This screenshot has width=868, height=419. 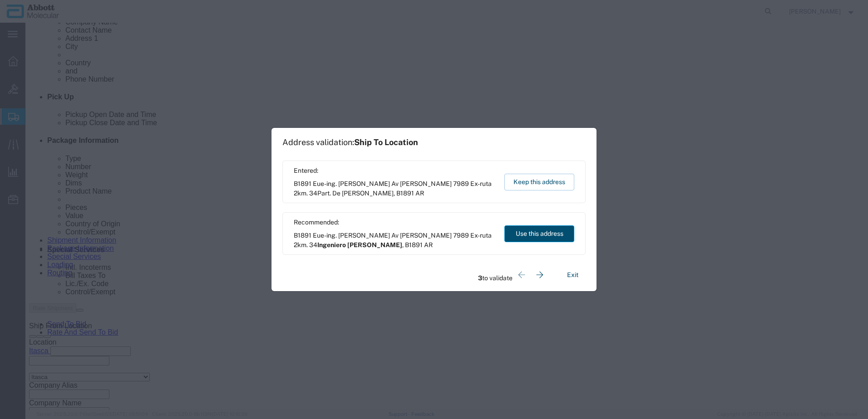 I want to click on div: to validate, so click(x=513, y=275).